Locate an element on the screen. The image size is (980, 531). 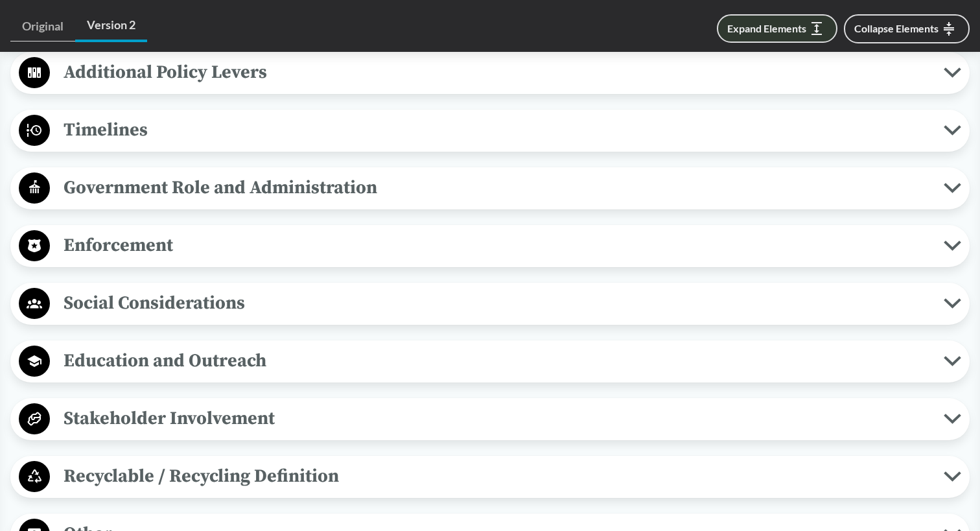
span: Government Role and Administration is located at coordinates (496, 187).